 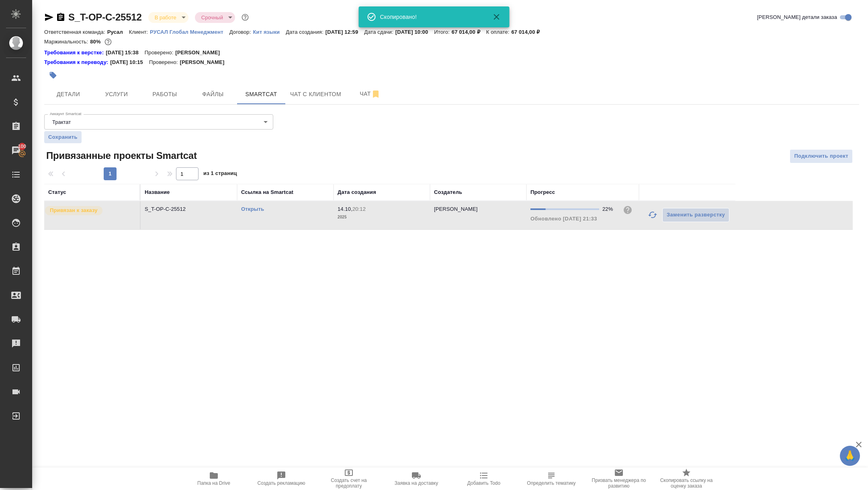 I want to click on span: Создать счет на предоплату, so click(x=349, y=482).